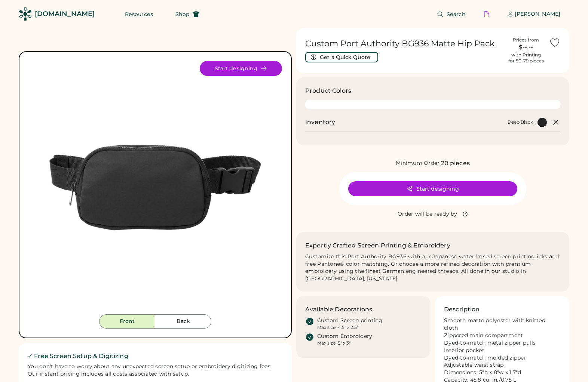 Image resolution: width=588 pixels, height=382 pixels. What do you see at coordinates (520, 122) in the screenshot?
I see `div: Deep Black` at bounding box center [520, 122].